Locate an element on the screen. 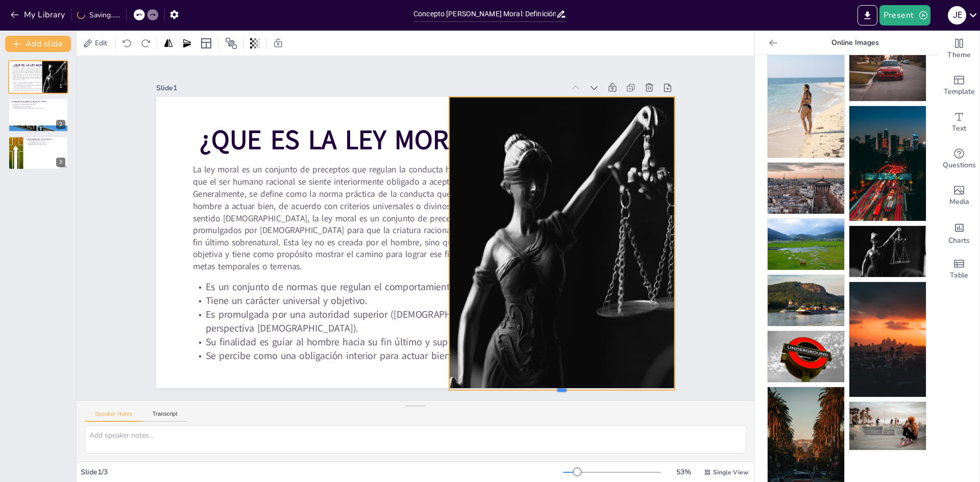 Image resolution: width=980 pixels, height=482 pixels. img: g2a95fd03b0553cc1f971704ca5c2155c35e5e7539d9e6d2e152dc338fe7b19092f9aa83cf8983aba7f5059ffaa1d2ef7... is located at coordinates (806, 100).